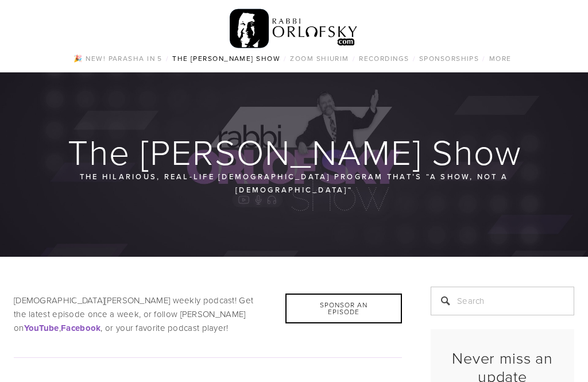 This screenshot has width=588, height=382. What do you see at coordinates (343, 308) in the screenshot?
I see `div: Sponsor an Episode` at bounding box center [343, 308].